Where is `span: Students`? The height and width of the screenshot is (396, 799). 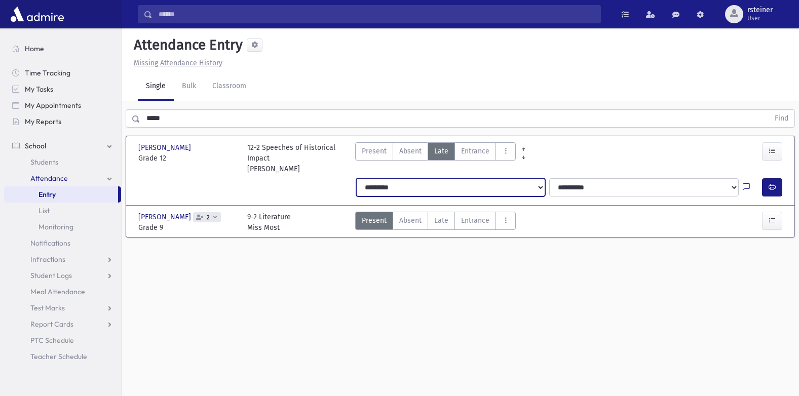 span: Students is located at coordinates (44, 162).